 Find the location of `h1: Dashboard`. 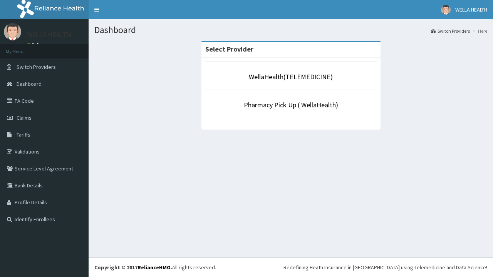

h1: Dashboard is located at coordinates (291, 30).